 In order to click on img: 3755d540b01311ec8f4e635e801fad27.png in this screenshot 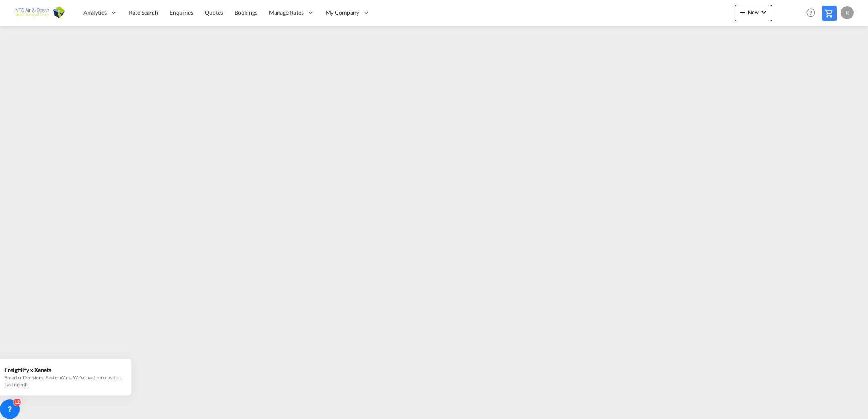, I will do `click(40, 13)`.